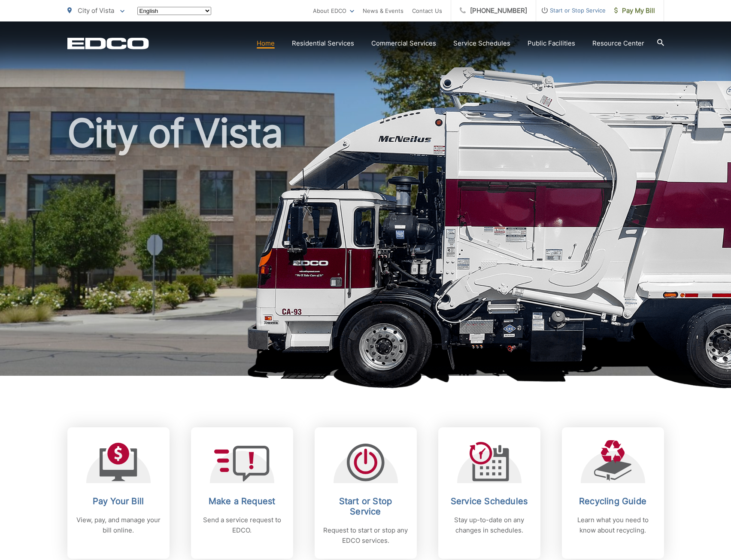 This screenshot has width=731, height=560. Describe the element at coordinates (242, 501) in the screenshot. I see `h2: Make a Request` at that location.